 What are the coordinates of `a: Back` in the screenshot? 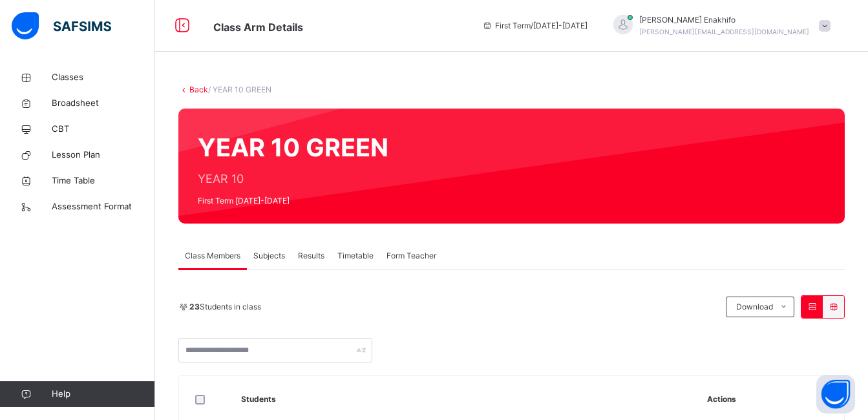 It's located at (198, 89).